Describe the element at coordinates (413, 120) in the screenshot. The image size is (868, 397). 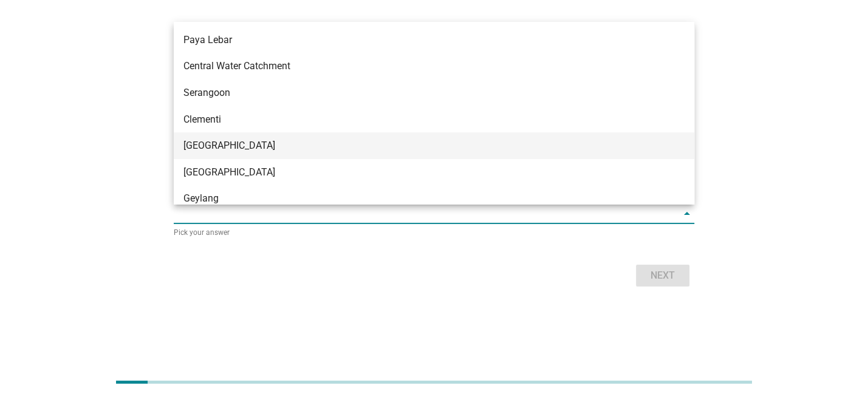
I see `div: Clementi` at that location.